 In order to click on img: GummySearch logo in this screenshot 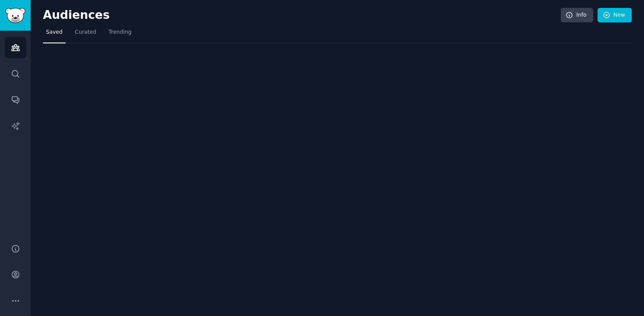, I will do `click(15, 15)`.